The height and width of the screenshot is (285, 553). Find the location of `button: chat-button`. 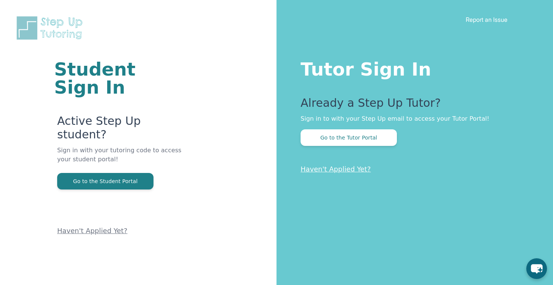

button: chat-button is located at coordinates (537, 269).